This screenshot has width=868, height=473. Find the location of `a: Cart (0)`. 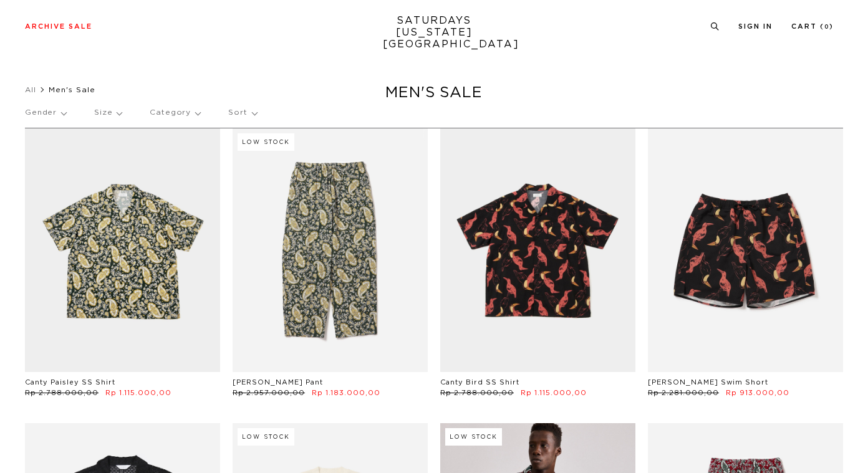

a: Cart (0) is located at coordinates (812, 26).